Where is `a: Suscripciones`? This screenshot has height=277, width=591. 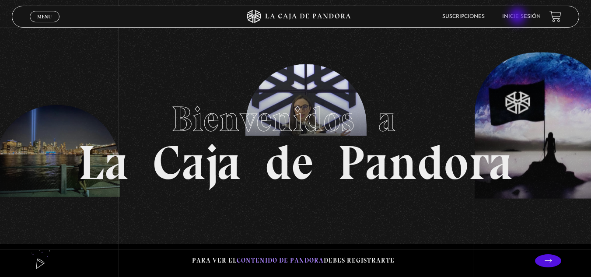
a: Suscripciones is located at coordinates (463, 17).